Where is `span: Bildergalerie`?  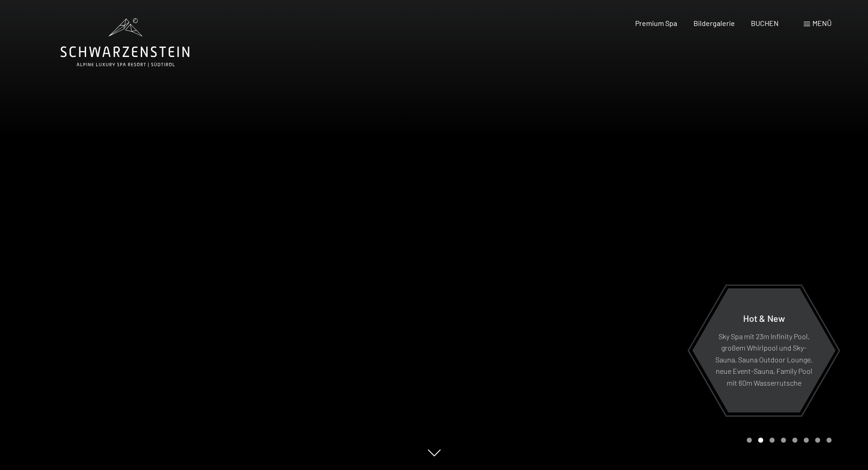 span: Bildergalerie is located at coordinates (714, 23).